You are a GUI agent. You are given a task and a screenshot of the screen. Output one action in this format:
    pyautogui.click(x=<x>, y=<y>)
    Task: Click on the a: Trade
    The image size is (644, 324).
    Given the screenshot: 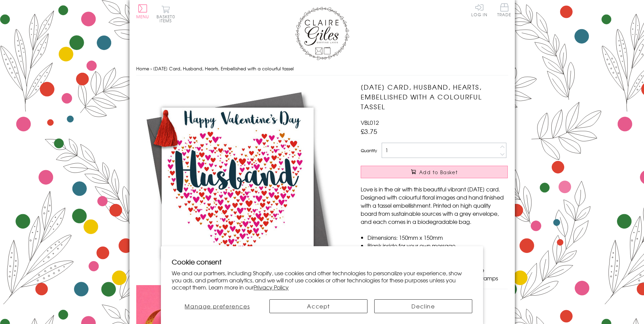 What is the action you would take?
    pyautogui.click(x=504, y=11)
    